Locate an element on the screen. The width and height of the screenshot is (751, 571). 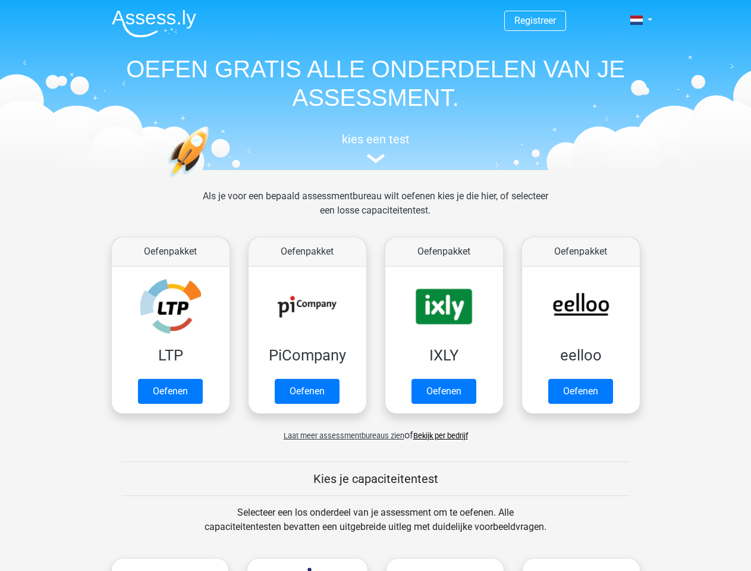
a: Registreer is located at coordinates (535, 20).